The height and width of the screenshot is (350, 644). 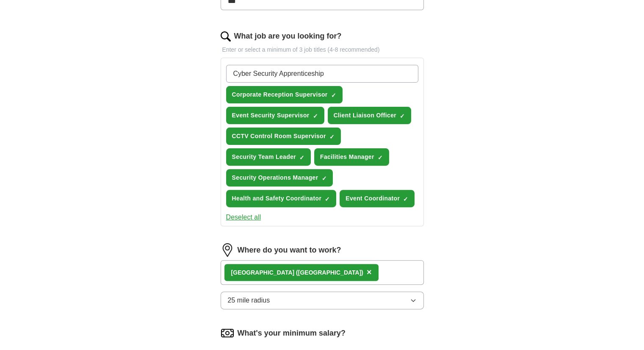 What do you see at coordinates (244, 218) in the screenshot?
I see `button: Deselect all` at bounding box center [244, 218].